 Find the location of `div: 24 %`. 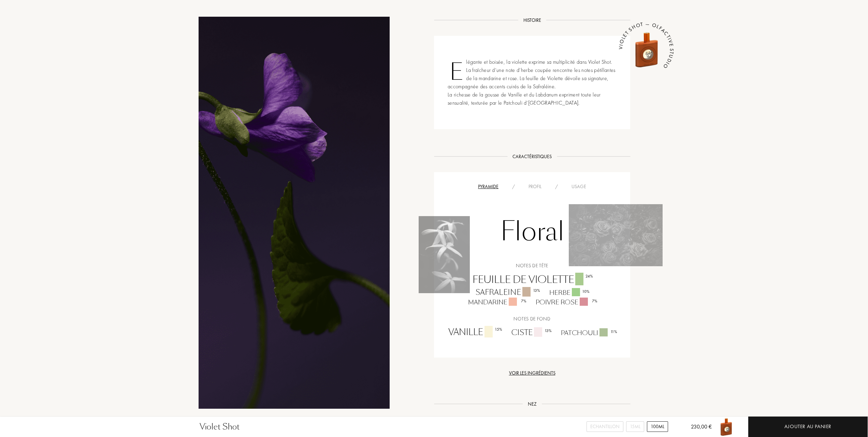

div: 24 % is located at coordinates (590, 276).